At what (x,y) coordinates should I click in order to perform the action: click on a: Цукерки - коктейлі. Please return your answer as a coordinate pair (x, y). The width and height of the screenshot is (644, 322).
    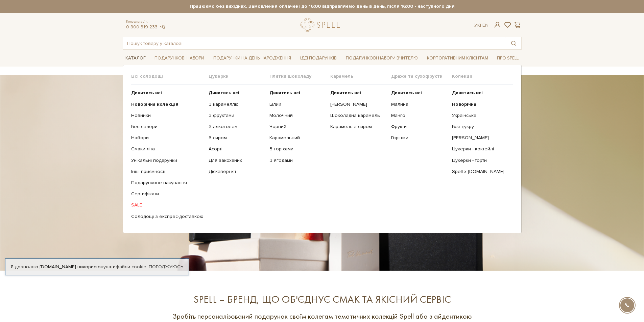
    Looking at the image, I should click on (480, 149).